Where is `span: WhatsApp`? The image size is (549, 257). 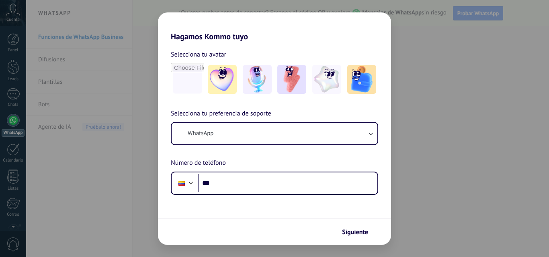
span: WhatsApp is located at coordinates (200, 134).